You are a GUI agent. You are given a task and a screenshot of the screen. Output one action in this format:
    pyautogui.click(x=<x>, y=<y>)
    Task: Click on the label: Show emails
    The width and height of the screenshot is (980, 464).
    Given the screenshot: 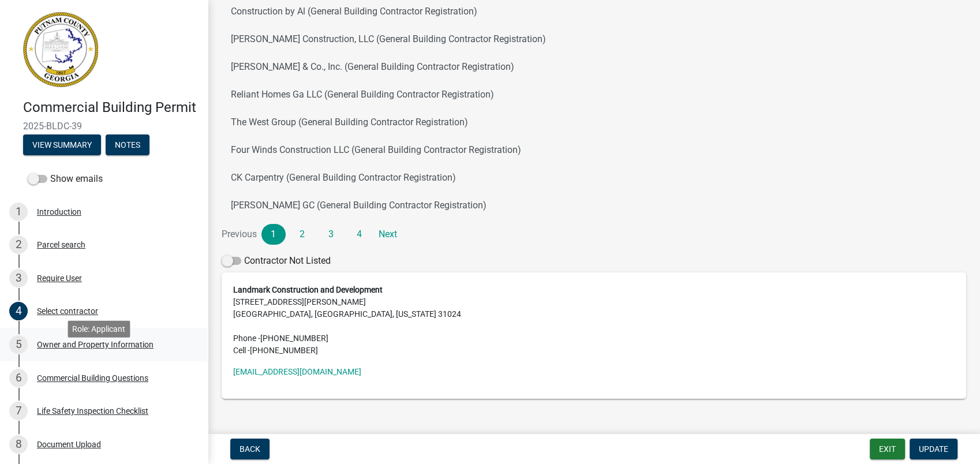 What is the action you would take?
    pyautogui.click(x=65, y=179)
    